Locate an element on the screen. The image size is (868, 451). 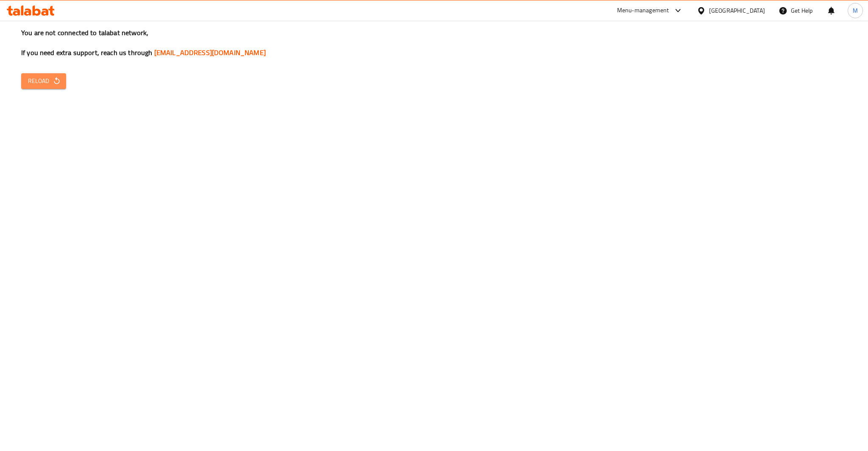
span: Reload is located at coordinates (43, 81).